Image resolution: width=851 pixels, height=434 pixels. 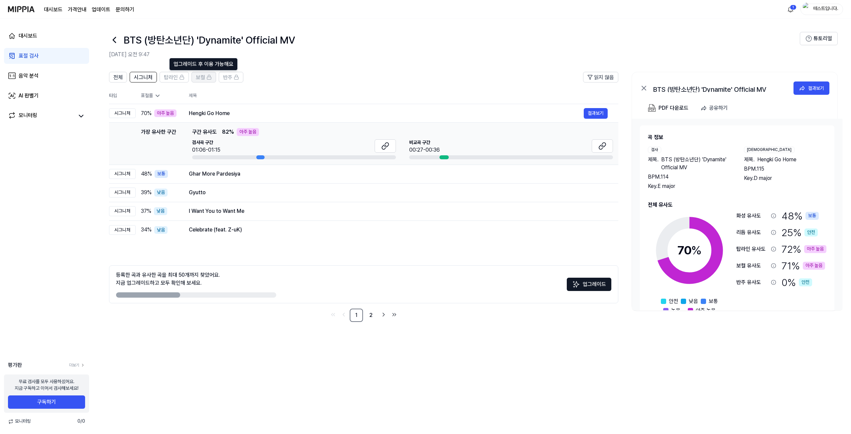 I want to click on div: 업그레이드 후 이용 가능해요, so click(x=203, y=64).